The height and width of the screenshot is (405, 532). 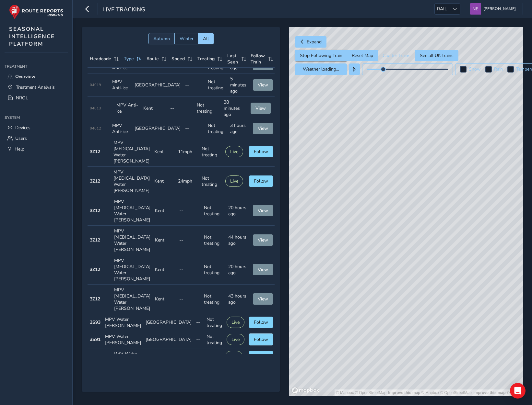 What do you see at coordinates (152, 59) in the screenshot?
I see `span: Route` at bounding box center [152, 59].